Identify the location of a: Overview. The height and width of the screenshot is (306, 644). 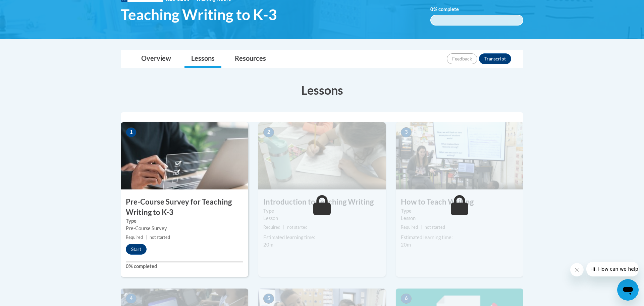
(156, 59).